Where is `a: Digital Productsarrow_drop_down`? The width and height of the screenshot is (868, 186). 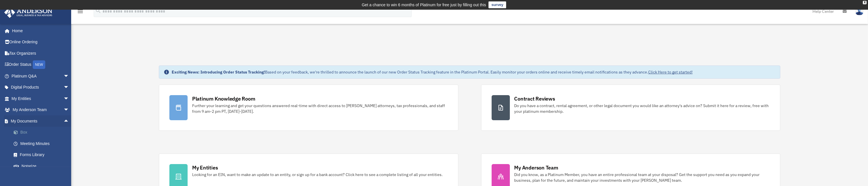
a: Digital Productsarrow_drop_down is located at coordinates (41, 88).